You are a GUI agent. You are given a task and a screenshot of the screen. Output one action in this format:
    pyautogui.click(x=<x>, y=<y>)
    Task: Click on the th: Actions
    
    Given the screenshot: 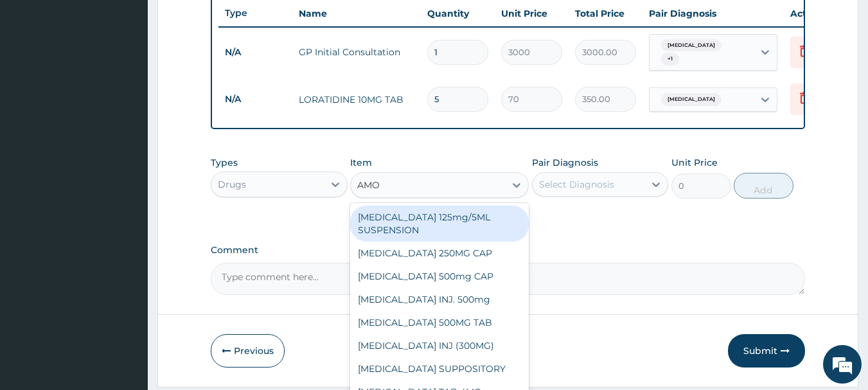 What is the action you would take?
    pyautogui.click(x=816, y=13)
    